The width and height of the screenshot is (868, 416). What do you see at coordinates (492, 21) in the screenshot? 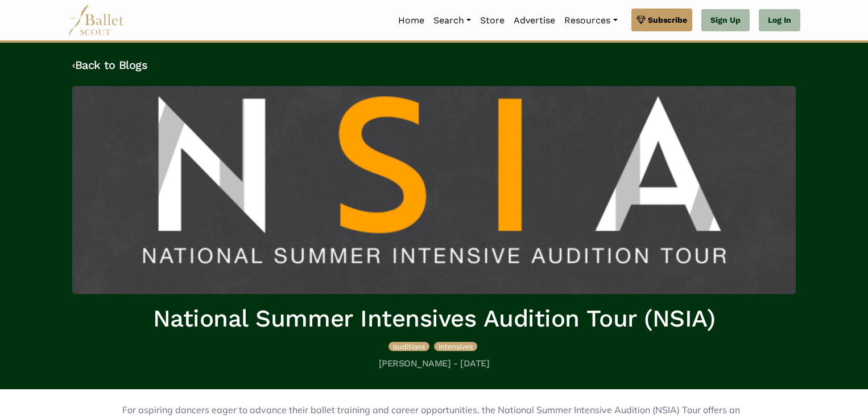
I see `a: Store` at bounding box center [492, 21].